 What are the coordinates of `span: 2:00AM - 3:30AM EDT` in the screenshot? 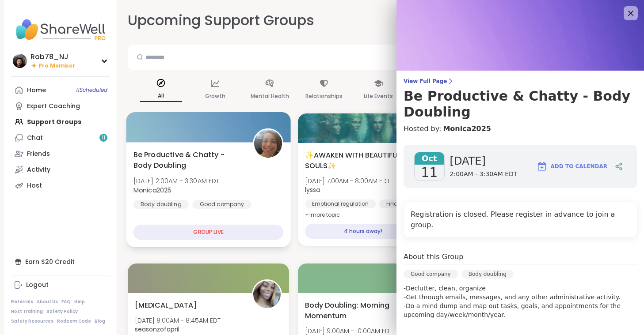 It's located at (484, 174).